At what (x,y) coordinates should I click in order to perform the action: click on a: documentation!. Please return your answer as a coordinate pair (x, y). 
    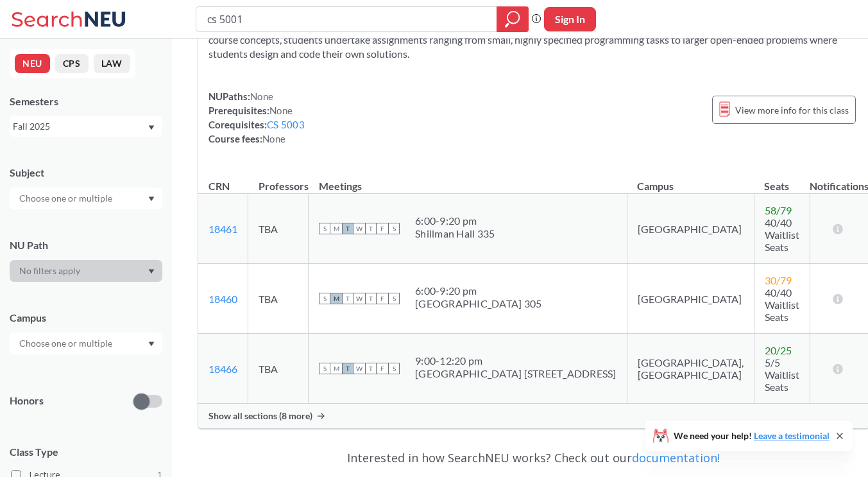
    Looking at the image, I should click on (675, 458).